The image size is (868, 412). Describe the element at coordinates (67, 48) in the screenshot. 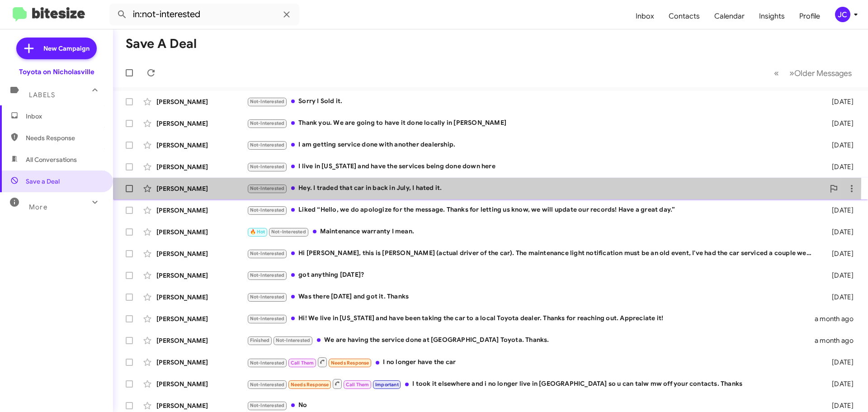

I see `span: New Campaign` at that location.